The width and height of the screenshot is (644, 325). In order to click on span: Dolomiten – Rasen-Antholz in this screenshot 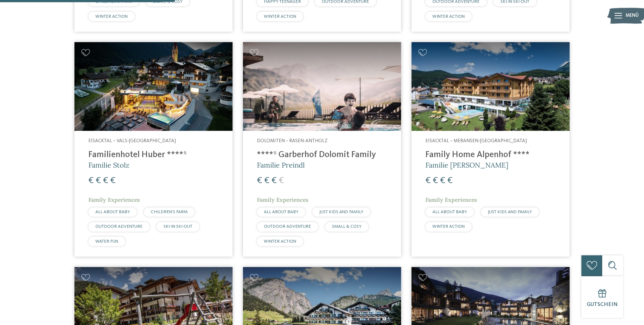, I will do `click(292, 141)`.